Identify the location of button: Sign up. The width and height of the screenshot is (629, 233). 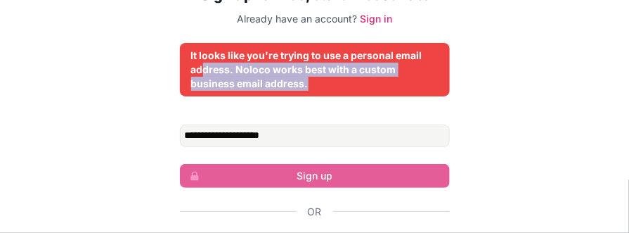
(315, 176).